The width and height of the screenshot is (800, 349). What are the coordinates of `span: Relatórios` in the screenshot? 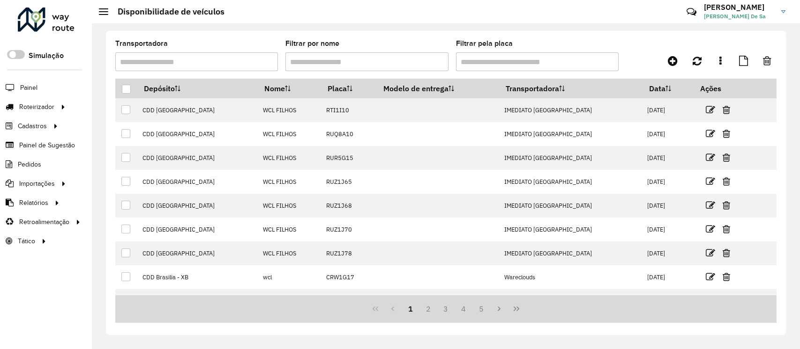 It's located at (34, 203).